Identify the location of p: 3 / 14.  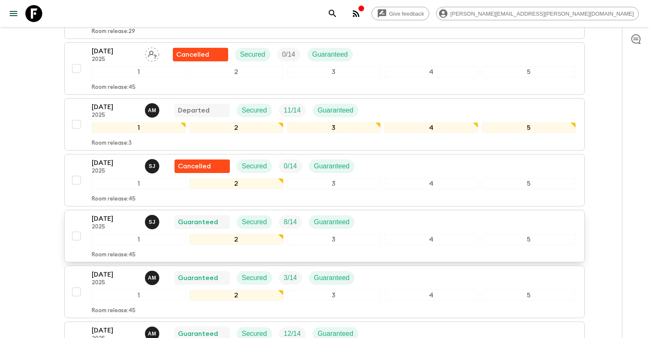
(290, 278).